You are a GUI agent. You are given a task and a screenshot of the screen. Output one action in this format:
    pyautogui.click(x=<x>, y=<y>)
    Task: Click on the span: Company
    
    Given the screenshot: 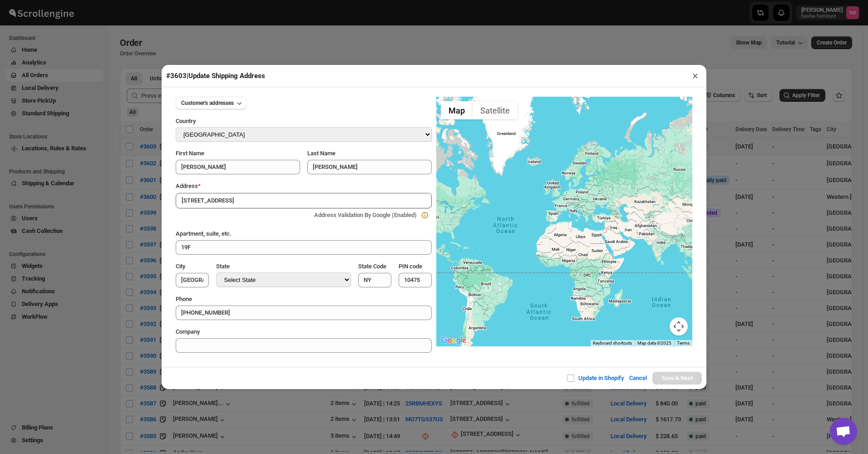 What is the action you would take?
    pyautogui.click(x=188, y=332)
    